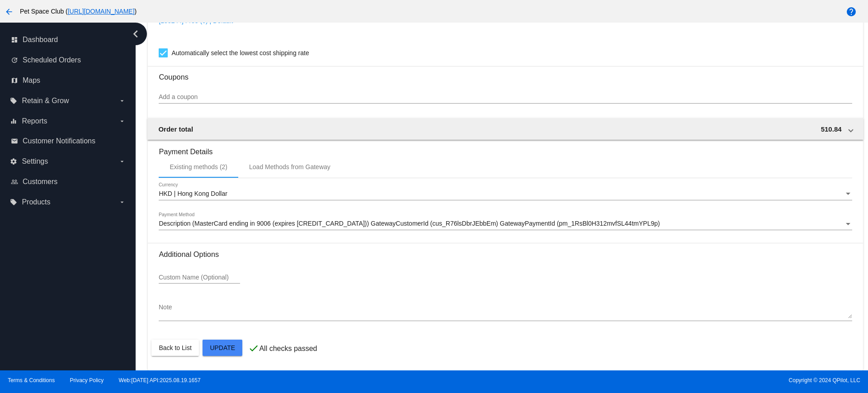  Describe the element at coordinates (69, 40) in the screenshot. I see `a: dashboard Dashboard` at that location.